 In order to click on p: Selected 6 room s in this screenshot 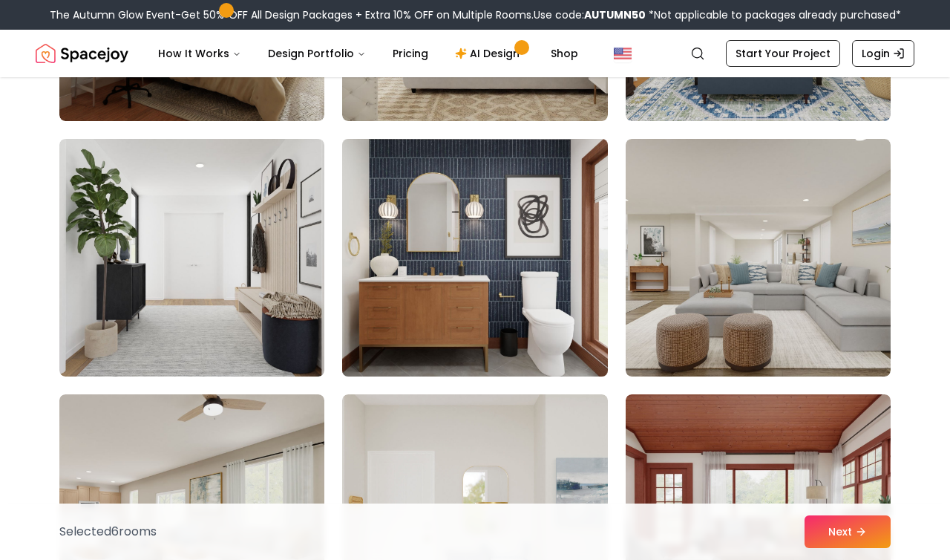, I will do `click(108, 531)`.